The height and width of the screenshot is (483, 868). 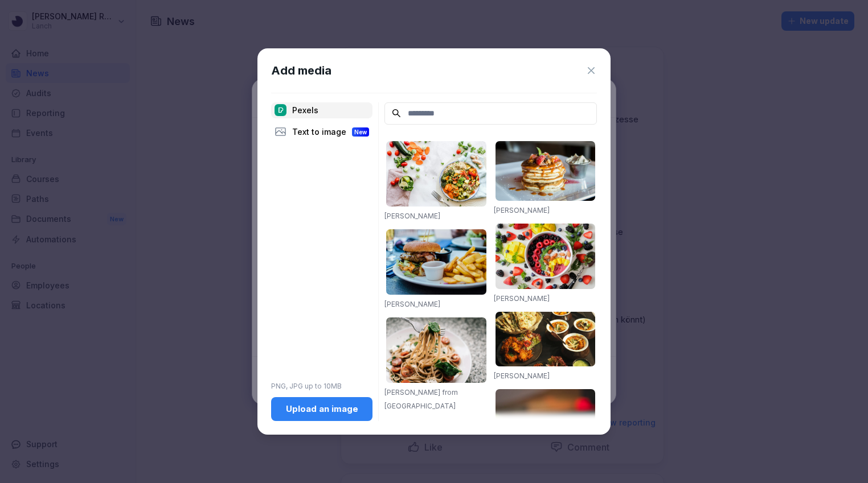 What do you see at coordinates (546, 171) in the screenshot?
I see `img: pexels-photo-376464.jpeg` at bounding box center [546, 171].